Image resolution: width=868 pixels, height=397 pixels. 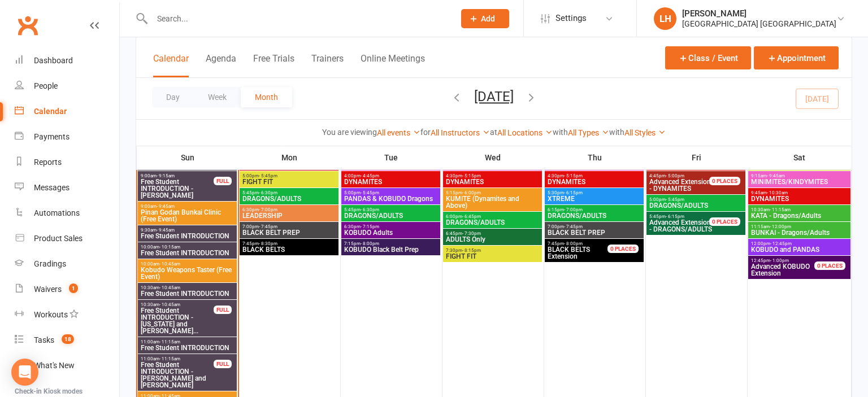 What do you see at coordinates (594, 233) in the screenshot?
I see `span: BLACK BELT PREP` at bounding box center [594, 233].